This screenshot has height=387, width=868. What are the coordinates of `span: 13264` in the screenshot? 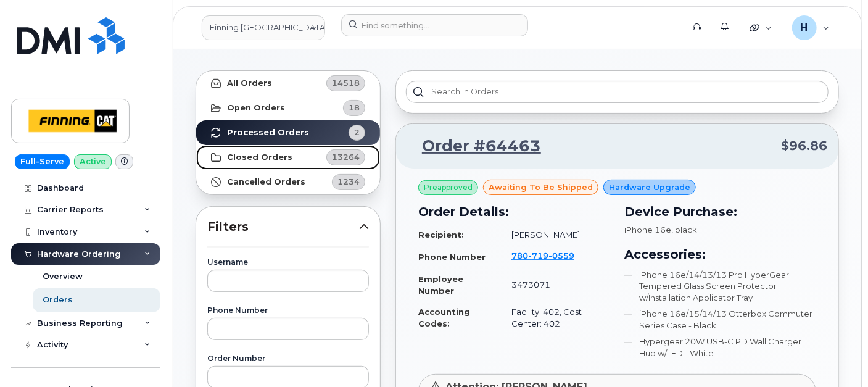 It's located at (346, 156).